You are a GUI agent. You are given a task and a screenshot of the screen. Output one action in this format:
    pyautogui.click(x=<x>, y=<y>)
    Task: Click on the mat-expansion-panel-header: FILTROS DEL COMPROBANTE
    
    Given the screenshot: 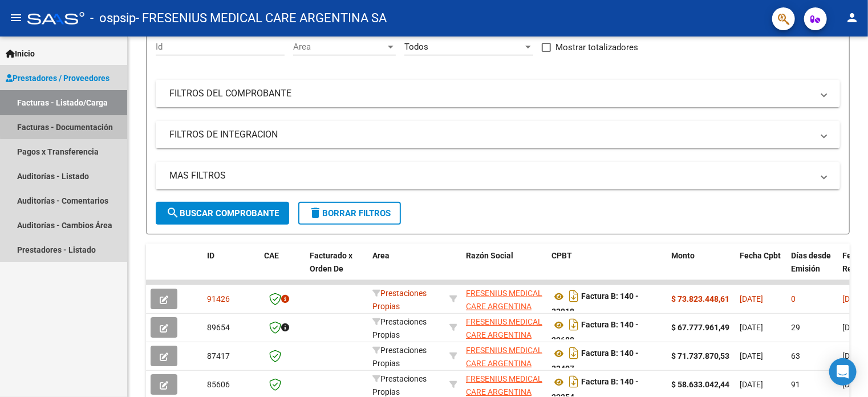 What is the action you would take?
    pyautogui.click(x=498, y=94)
    